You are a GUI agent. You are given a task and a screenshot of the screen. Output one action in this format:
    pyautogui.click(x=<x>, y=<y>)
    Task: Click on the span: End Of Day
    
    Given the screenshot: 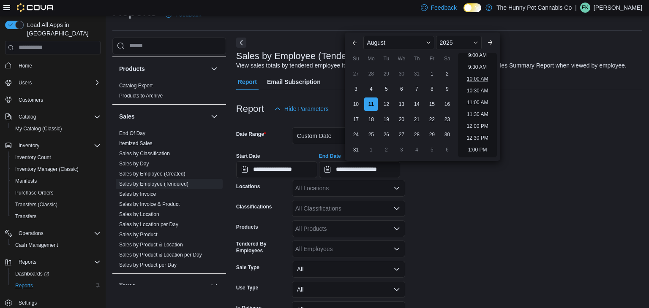 What is the action you would take?
    pyautogui.click(x=132, y=134)
    